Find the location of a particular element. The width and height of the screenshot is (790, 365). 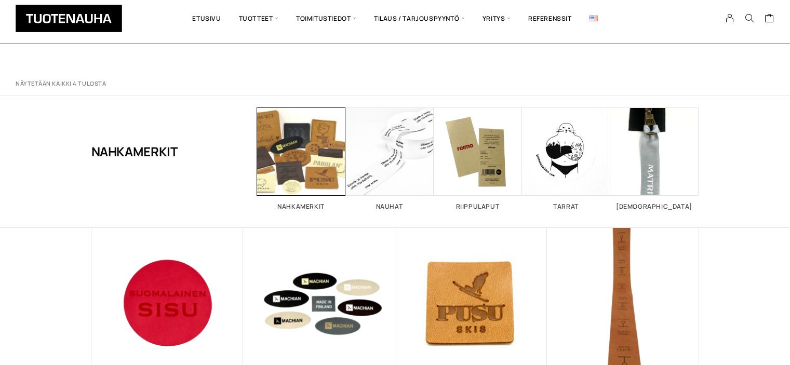

h1: Nahkamerkit is located at coordinates (135, 152).